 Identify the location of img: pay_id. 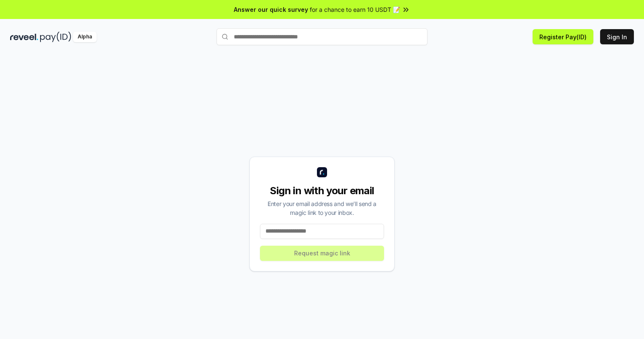
(56, 37).